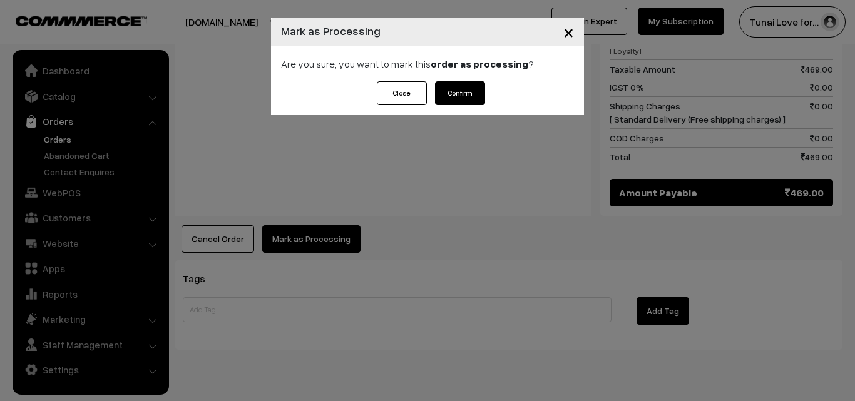 The width and height of the screenshot is (855, 401). What do you see at coordinates (479, 64) in the screenshot?
I see `strong: order as processing` at bounding box center [479, 64].